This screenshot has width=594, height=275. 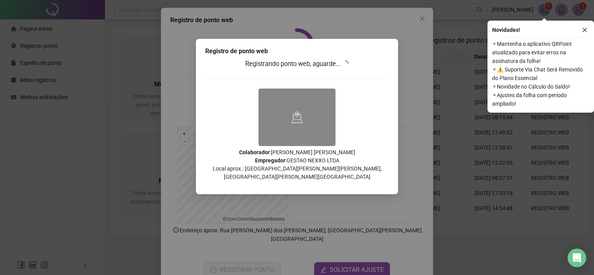 I want to click on div: Registro de ponto web, so click(x=297, y=51).